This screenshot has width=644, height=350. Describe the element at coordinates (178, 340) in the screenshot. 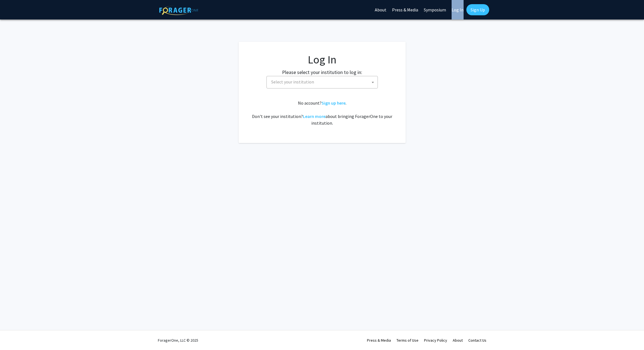

I see `div: ForagerOne, LLC © 2025` at that location.